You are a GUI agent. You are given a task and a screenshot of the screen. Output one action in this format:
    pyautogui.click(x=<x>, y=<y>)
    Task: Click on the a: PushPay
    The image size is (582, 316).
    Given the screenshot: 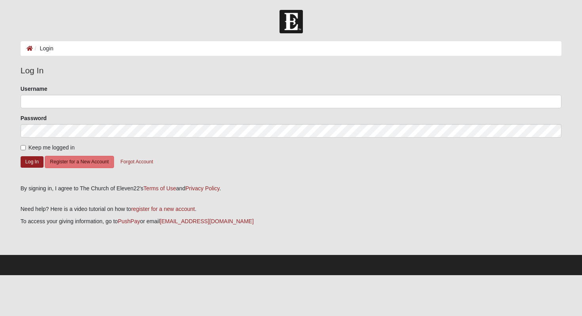 What is the action you would take?
    pyautogui.click(x=129, y=221)
    